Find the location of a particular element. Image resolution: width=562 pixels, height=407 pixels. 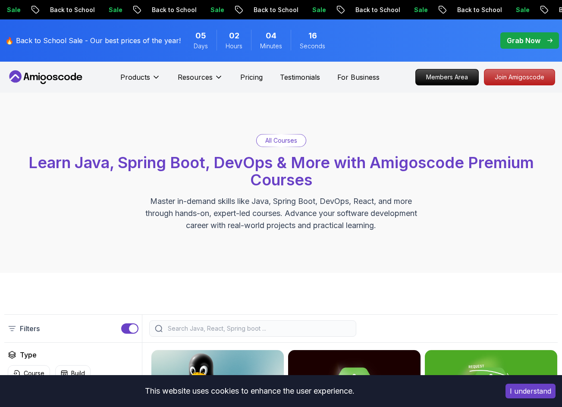

p: Grab Now is located at coordinates (524, 41).